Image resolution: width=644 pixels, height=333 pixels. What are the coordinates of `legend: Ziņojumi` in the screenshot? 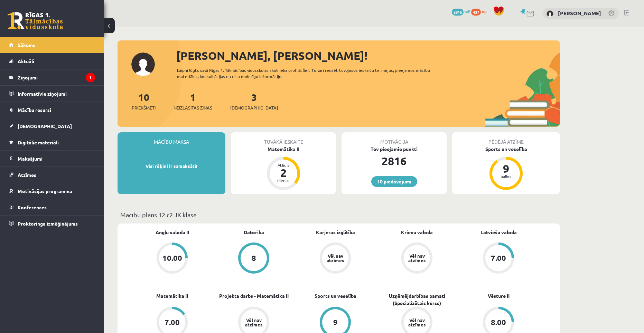 It's located at (56, 77).